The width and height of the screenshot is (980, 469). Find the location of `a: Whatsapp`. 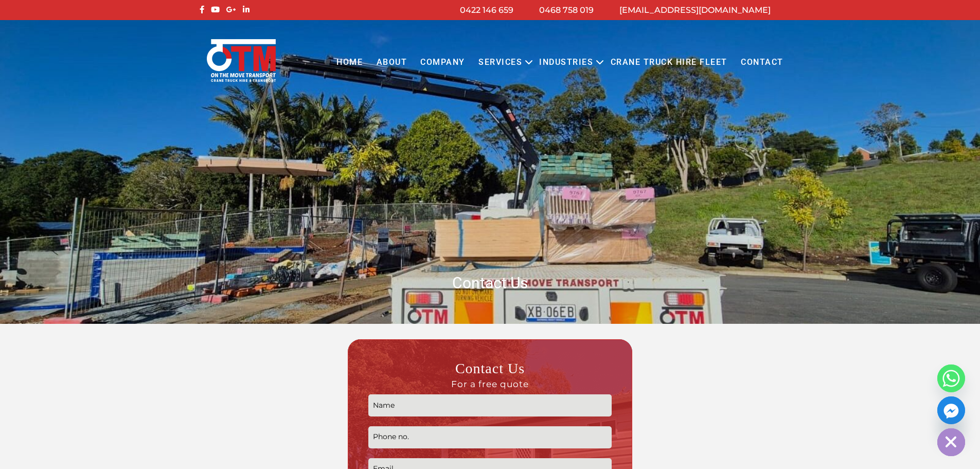

a: Whatsapp is located at coordinates (952, 378).